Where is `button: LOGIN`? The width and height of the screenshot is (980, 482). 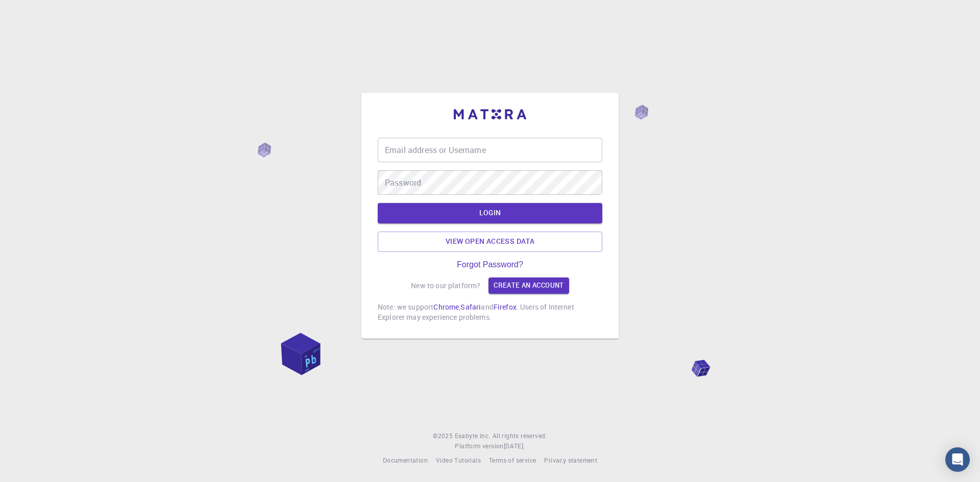
button: LOGIN is located at coordinates (490, 213).